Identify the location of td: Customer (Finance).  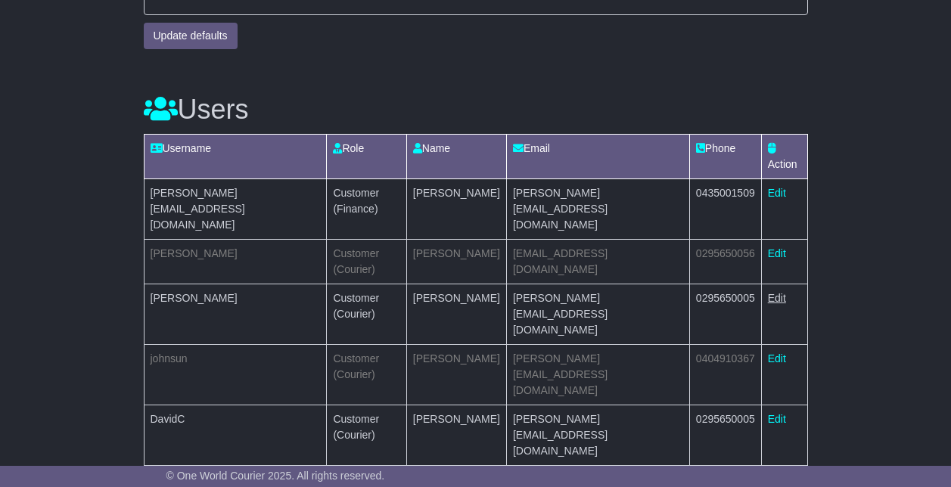
(366, 209).